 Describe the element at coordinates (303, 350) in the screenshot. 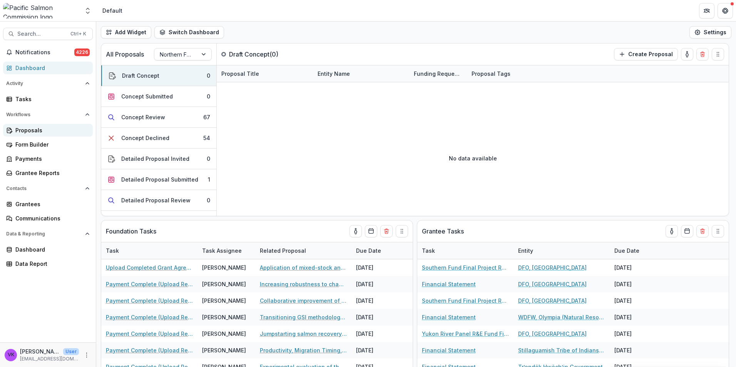

I see `a: Productivity, Migration Timing, and Survival of Sockeye, Coho, and Pink Salmon at [GEOGRAPHIC_DAT...` at that location.